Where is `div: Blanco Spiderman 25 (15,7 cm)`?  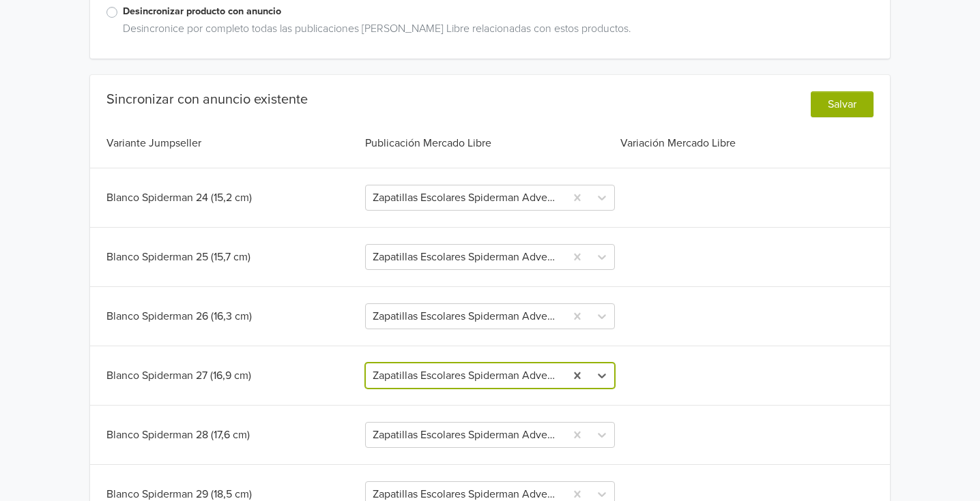 div: Blanco Spiderman 25 (15,7 cm) is located at coordinates (234, 257).